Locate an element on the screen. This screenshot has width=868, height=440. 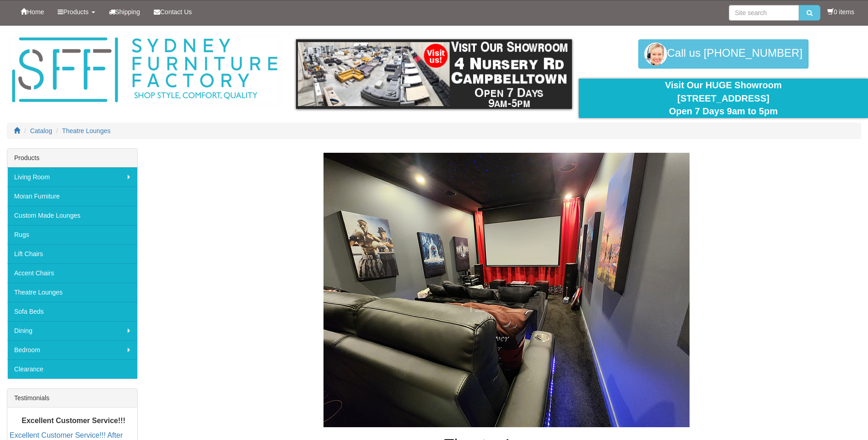
img: showroom.gif is located at coordinates (434, 74).